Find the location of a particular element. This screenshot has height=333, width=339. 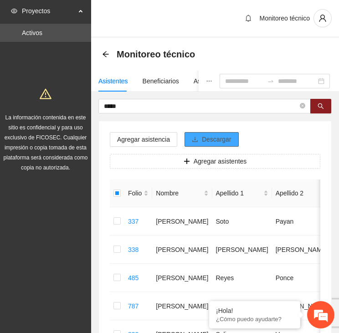

a: 338 is located at coordinates (133, 250).